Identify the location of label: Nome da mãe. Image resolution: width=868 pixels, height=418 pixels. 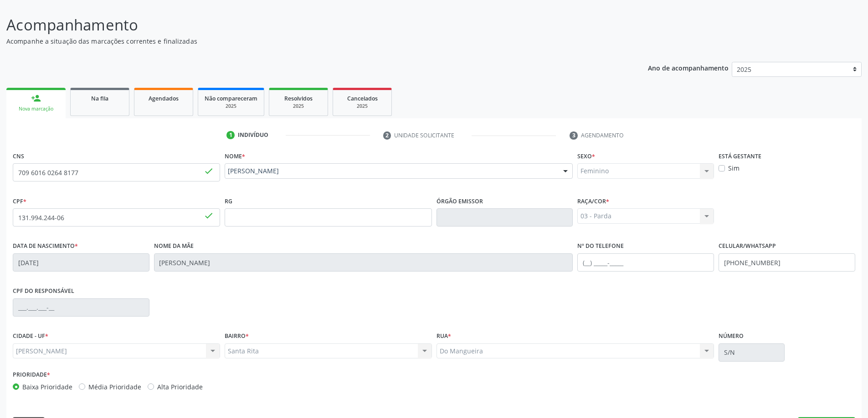
(174, 247).